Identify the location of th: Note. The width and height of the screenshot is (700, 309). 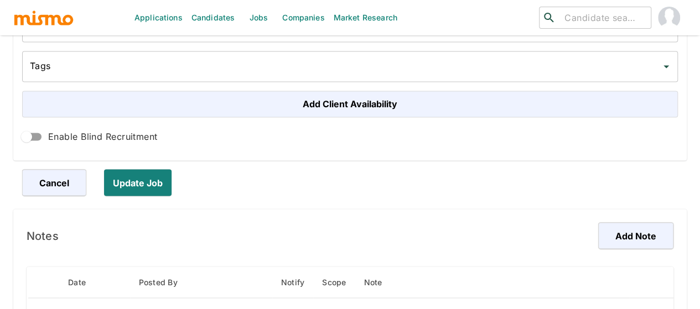
(492, 282).